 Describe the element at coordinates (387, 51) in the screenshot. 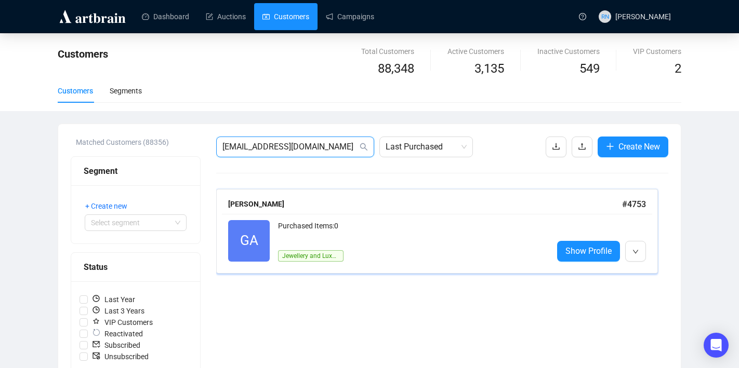

I see `div: Total Customers` at that location.